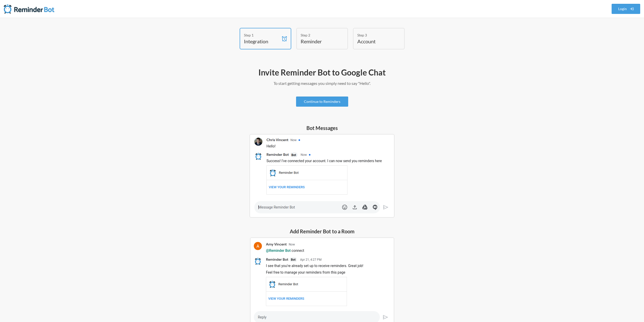 This screenshot has width=644, height=322. I want to click on h5: Add Reminder Bot to a Room, so click(322, 231).